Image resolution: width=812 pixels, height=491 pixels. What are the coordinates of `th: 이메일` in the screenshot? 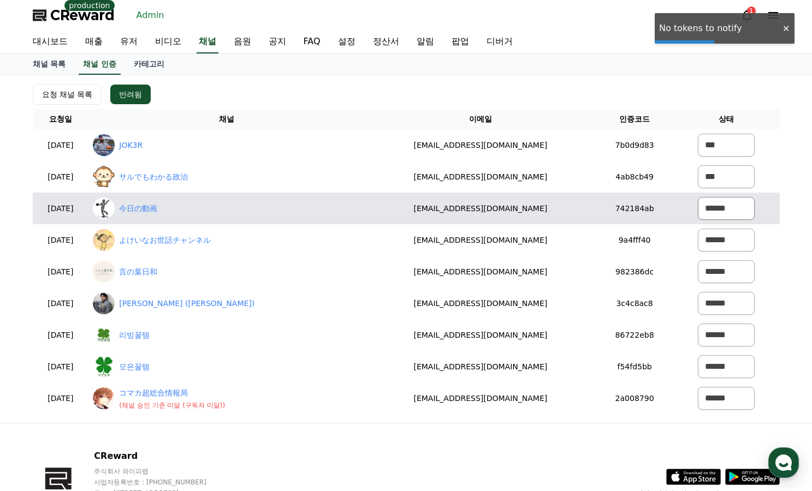 It's located at (480, 119).